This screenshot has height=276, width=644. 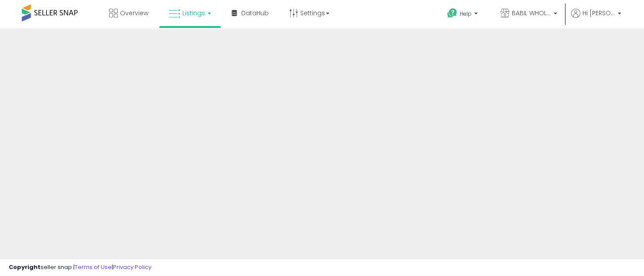 What do you see at coordinates (134, 13) in the screenshot?
I see `span: Overview` at bounding box center [134, 13].